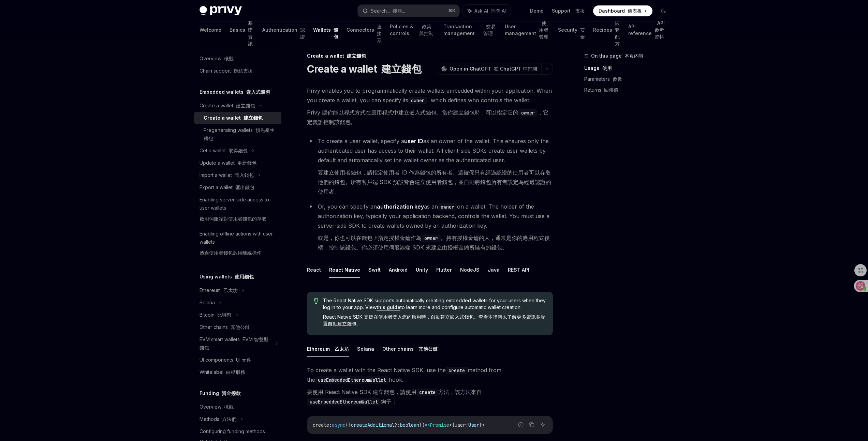  Describe the element at coordinates (364, 69) in the screenshot. I see `h1: Create a wallet` at that location.